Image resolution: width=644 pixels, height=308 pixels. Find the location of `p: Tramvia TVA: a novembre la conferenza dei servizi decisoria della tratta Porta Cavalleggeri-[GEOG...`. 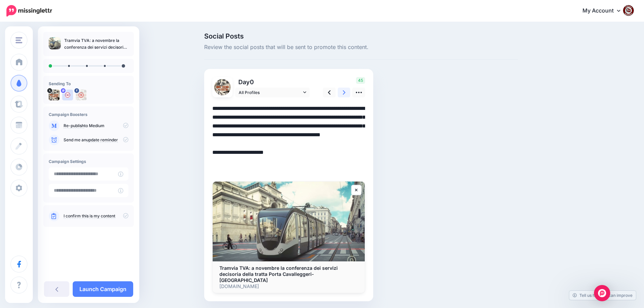

p: Tramvia TVA: a novembre la conferenza dei servizi decisoria della tratta Porta Cavalleggeri-[GEOG... is located at coordinates (96, 44).